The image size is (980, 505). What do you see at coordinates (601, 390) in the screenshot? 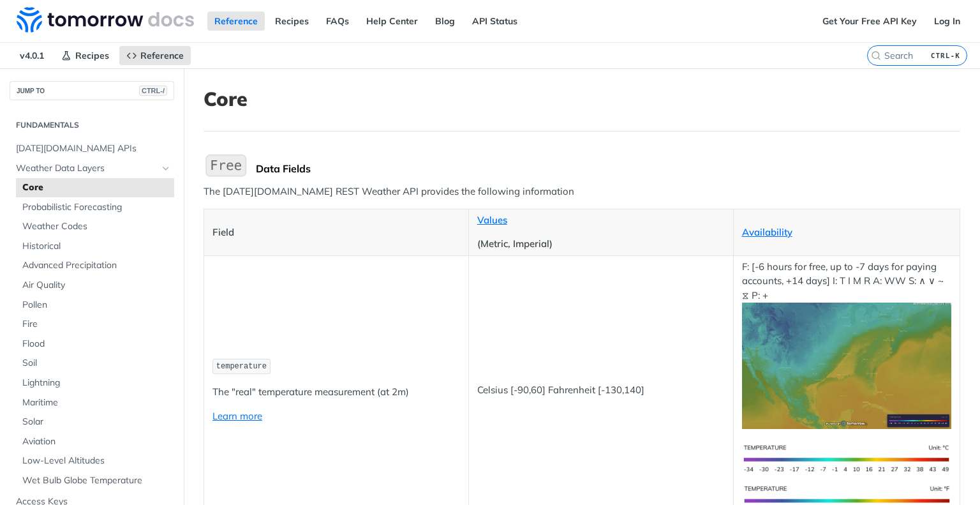
I see `p: Celsius [-90,60] Fahrenheit [-130,140]` at bounding box center [601, 390].